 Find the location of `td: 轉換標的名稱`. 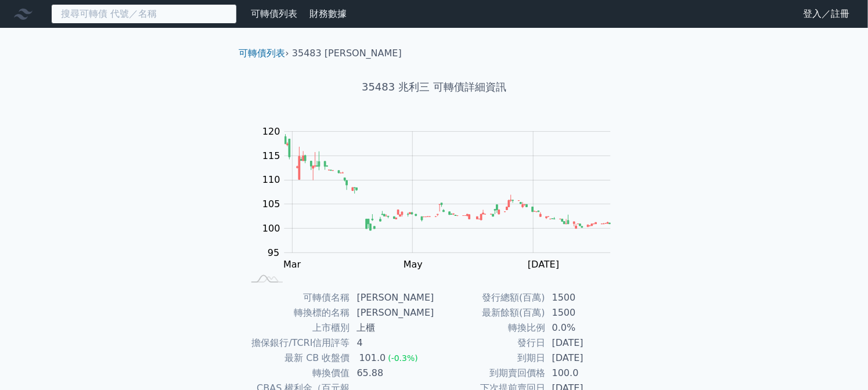

td: 轉換標的名稱 is located at coordinates (297, 313).